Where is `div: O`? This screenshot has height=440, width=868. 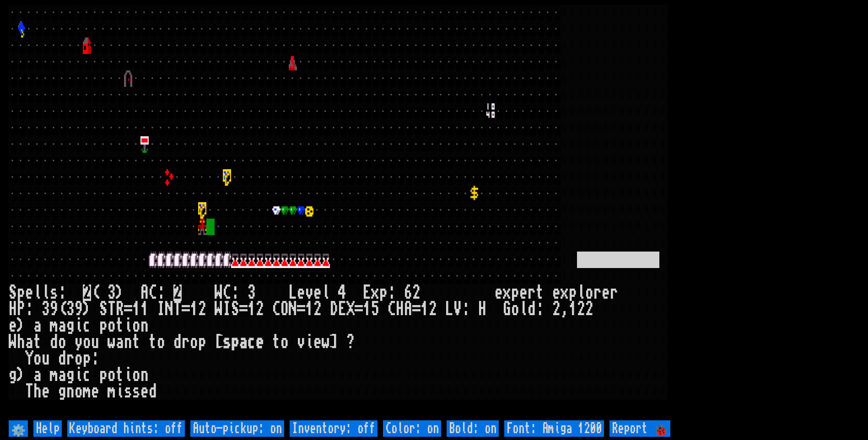
div: O is located at coordinates (284, 309).